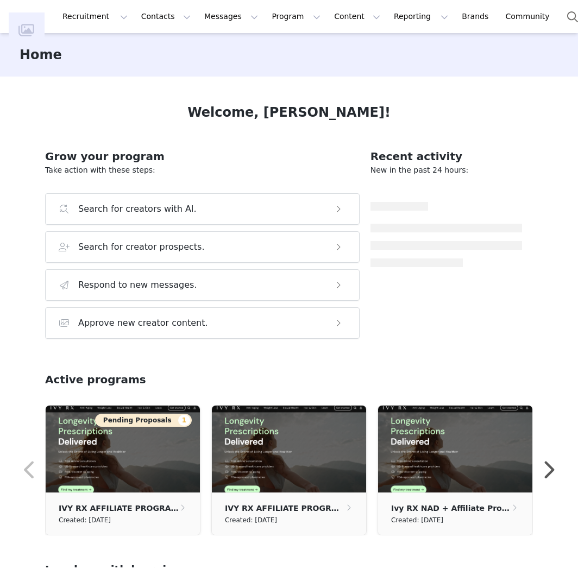 The image size is (578, 569). What do you see at coordinates (202, 323) in the screenshot?
I see `button: Approve new creator content.` at bounding box center [202, 323].